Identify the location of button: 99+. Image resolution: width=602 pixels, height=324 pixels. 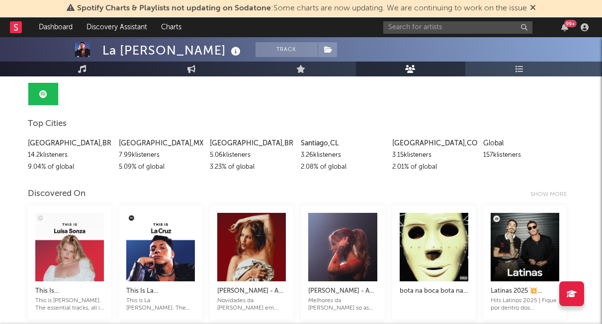
(564, 27).